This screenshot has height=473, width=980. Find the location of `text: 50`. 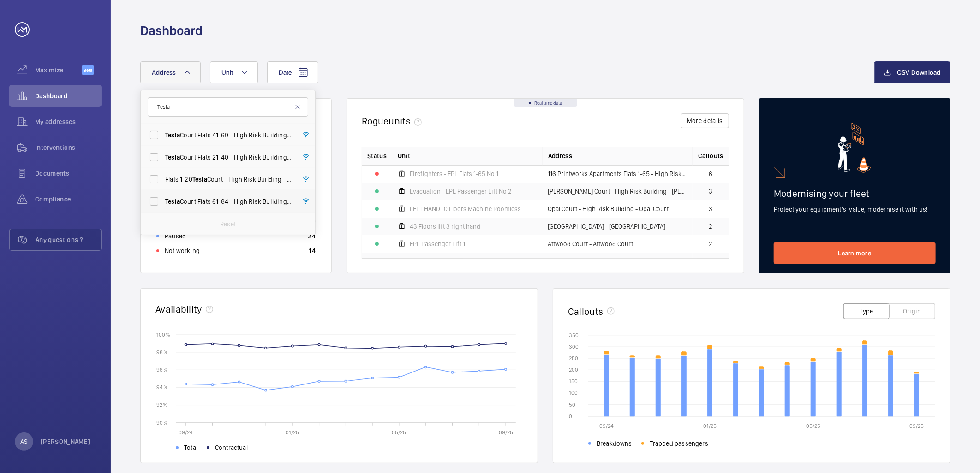

text: 50 is located at coordinates (572, 405).